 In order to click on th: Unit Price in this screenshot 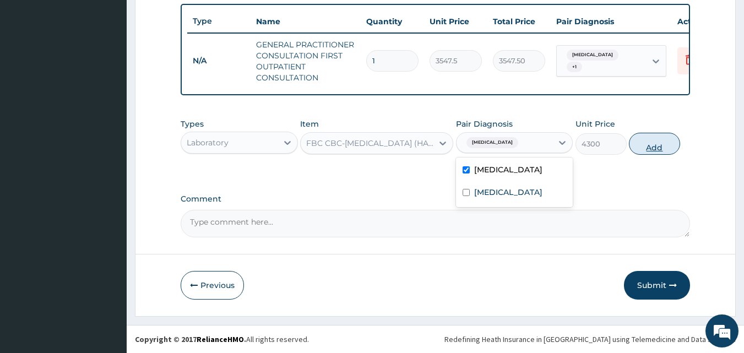, I will do `click(456, 21)`.